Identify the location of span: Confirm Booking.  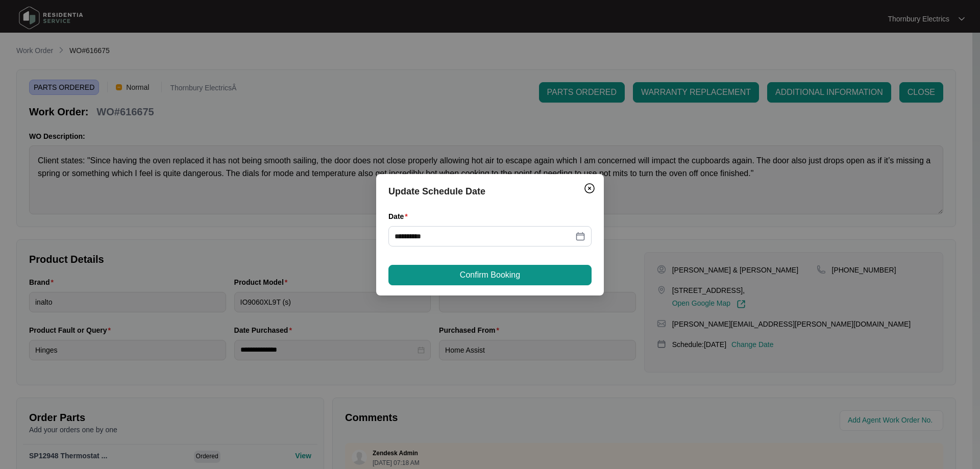
(490, 275).